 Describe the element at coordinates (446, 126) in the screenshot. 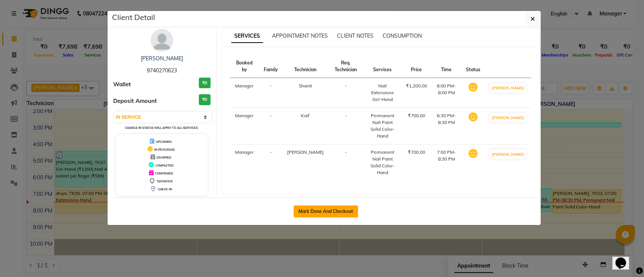

I see `td: 6:30 PM-8:30 PM` at that location.